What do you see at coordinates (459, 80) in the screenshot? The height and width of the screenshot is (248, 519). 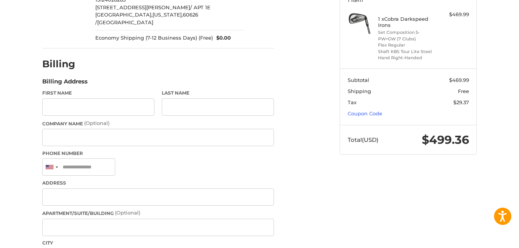 I see `span: $469.99` at bounding box center [459, 80].